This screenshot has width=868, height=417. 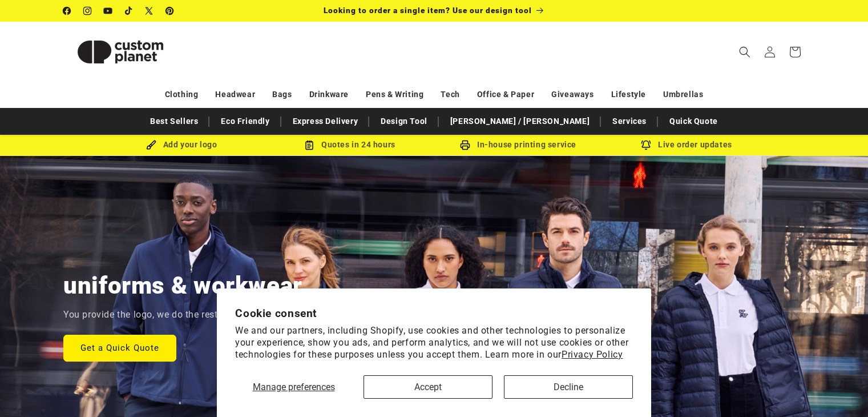 I want to click on span: Looking to order a single item? Use our design tool, so click(x=427, y=11).